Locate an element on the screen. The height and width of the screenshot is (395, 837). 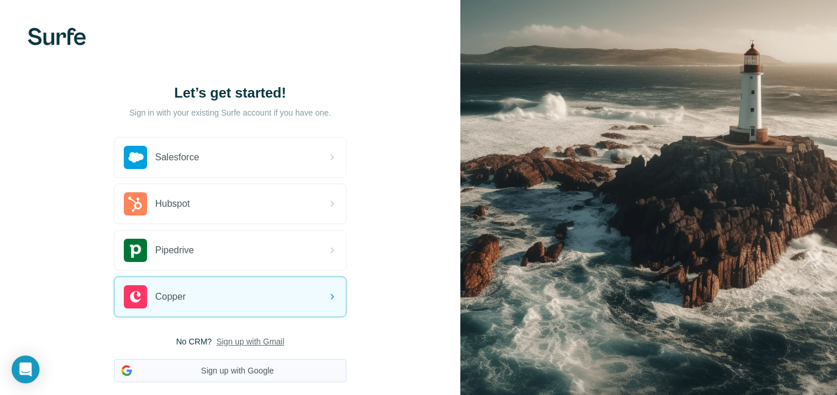
span: Pipedrive is located at coordinates (174, 250).